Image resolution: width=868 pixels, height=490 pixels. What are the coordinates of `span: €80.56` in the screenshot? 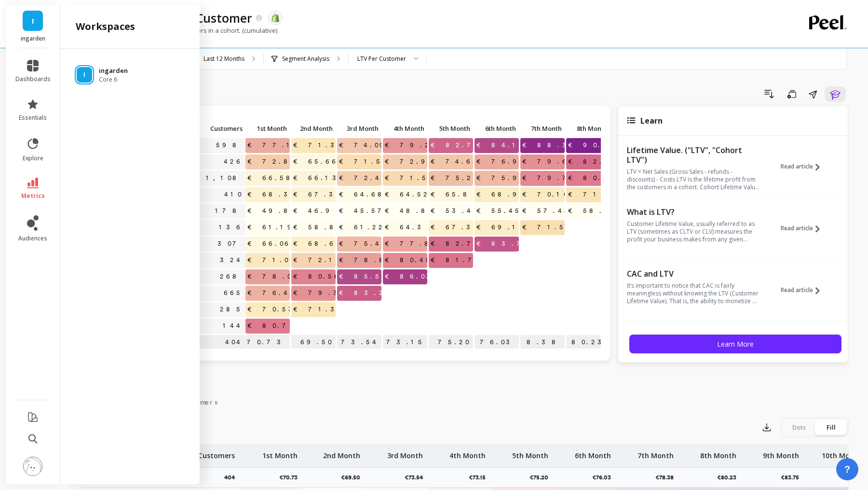 It's located at (317, 276).